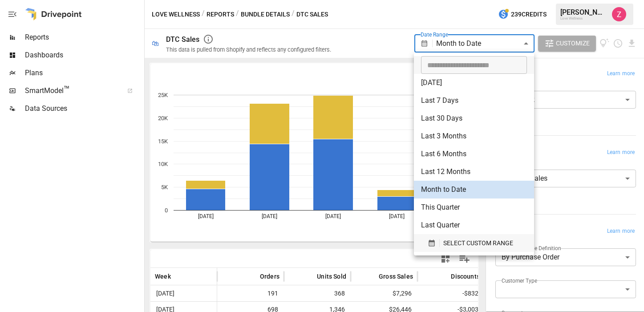  Describe the element at coordinates (474, 225) in the screenshot. I see `li: Last Quarter` at that location.